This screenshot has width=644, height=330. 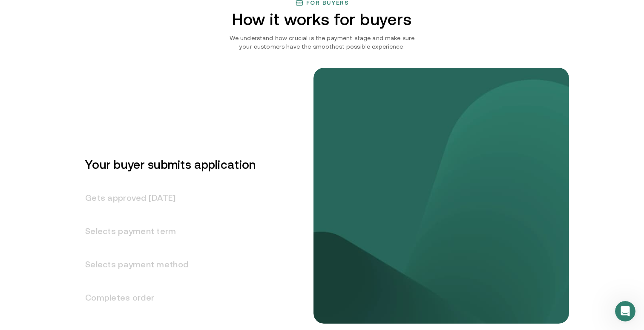 What do you see at coordinates (322, 19) in the screenshot?
I see `h2: How it works for buyers` at bounding box center [322, 19].